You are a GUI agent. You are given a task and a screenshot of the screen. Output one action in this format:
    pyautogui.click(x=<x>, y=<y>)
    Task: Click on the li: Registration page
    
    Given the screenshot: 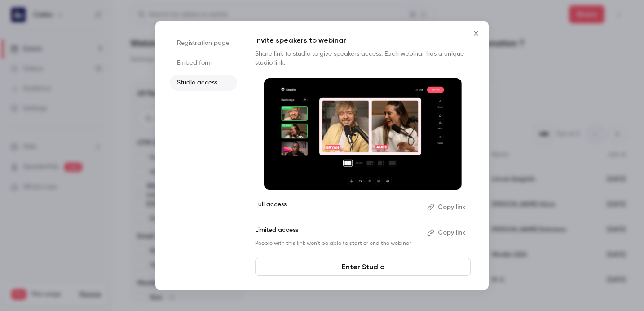 What is the action you would take?
    pyautogui.click(x=203, y=43)
    